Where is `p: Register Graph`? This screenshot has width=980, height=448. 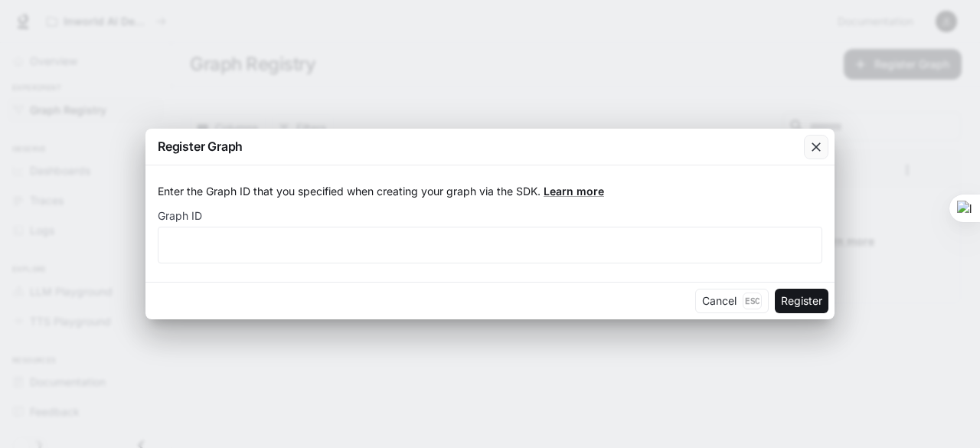 p: Register Graph is located at coordinates (200, 146).